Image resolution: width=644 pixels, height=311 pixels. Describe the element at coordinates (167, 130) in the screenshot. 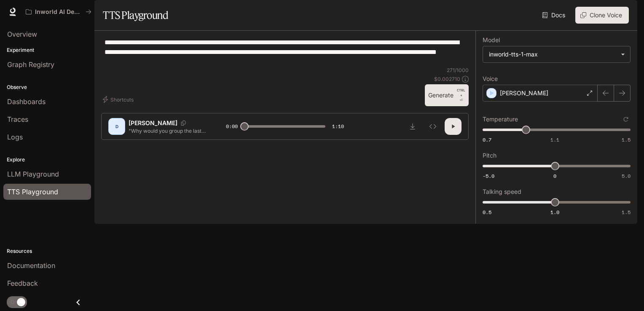

I see `p: "Why would you group the last 3 things on your list as being a fault of Israel? It seems more lik...` at that location.